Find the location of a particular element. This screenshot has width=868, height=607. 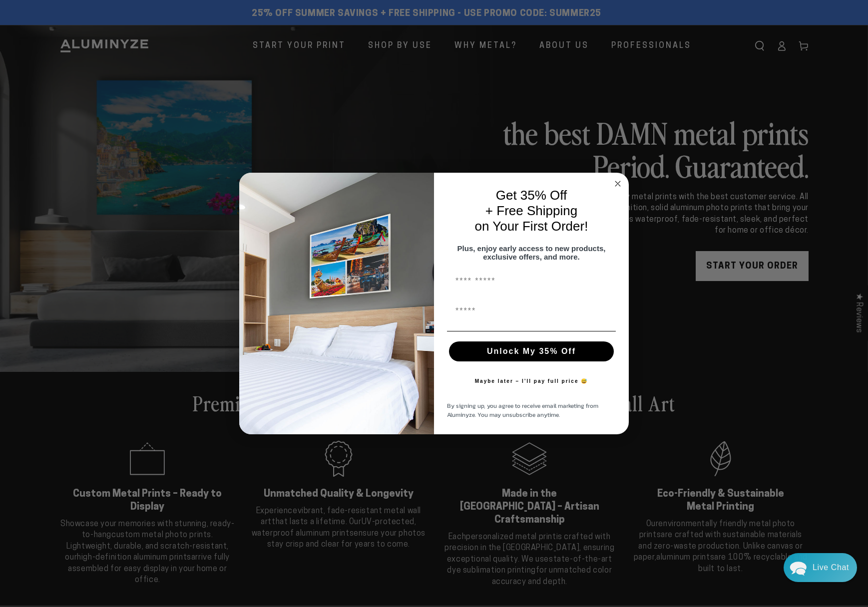

div: Contact Us Directly is located at coordinates (830, 567).